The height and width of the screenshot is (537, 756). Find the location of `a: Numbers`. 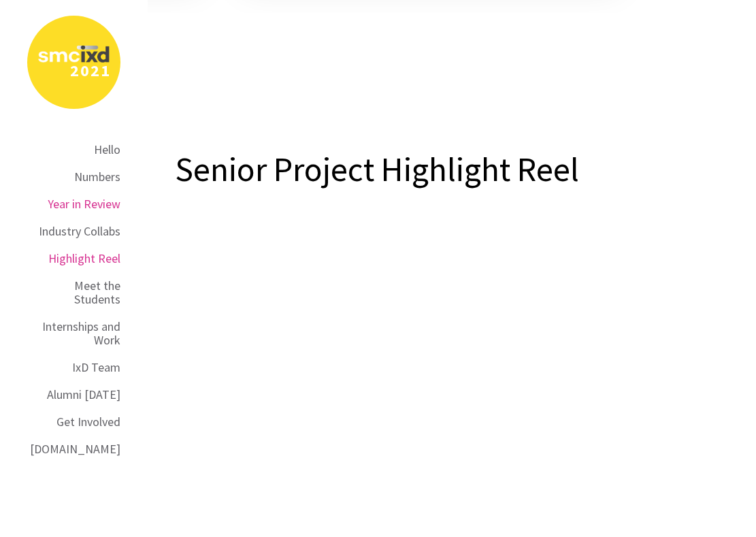

a: Numbers is located at coordinates (97, 177).